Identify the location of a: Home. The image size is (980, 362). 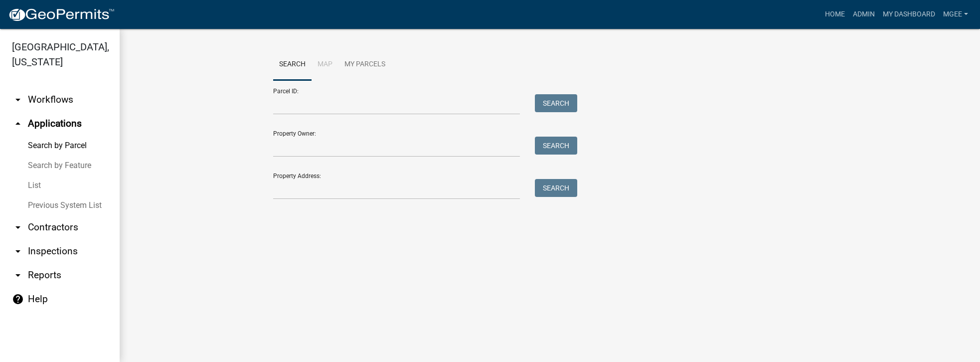
(835, 15).